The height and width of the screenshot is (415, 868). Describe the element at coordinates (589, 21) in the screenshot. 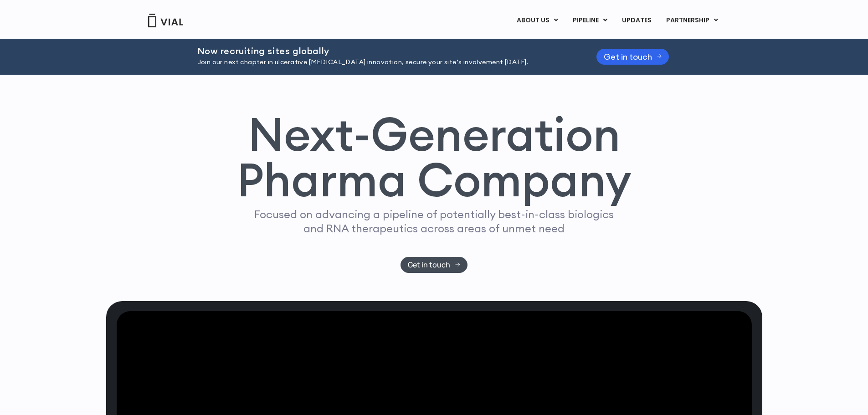

I see `a: PIPELINEMenu Toggle` at that location.